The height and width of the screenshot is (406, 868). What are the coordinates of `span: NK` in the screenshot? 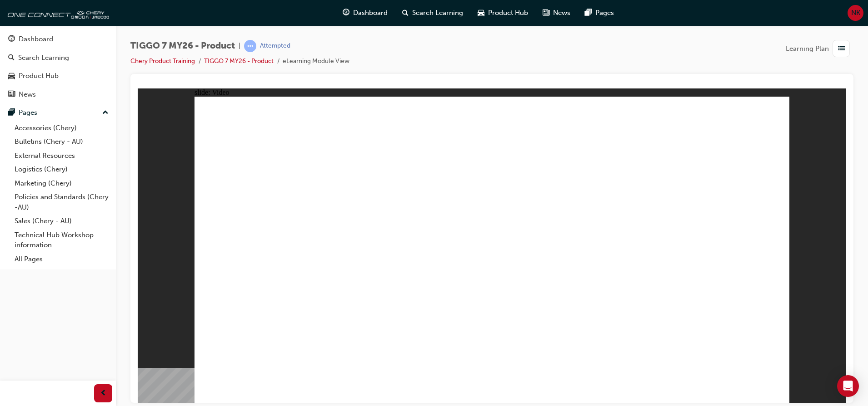 It's located at (856, 13).